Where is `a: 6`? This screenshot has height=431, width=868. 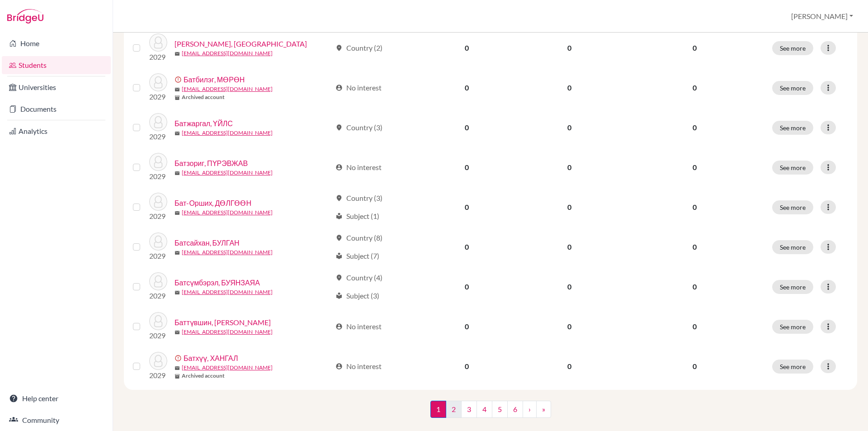 a: 6 is located at coordinates (515, 409).